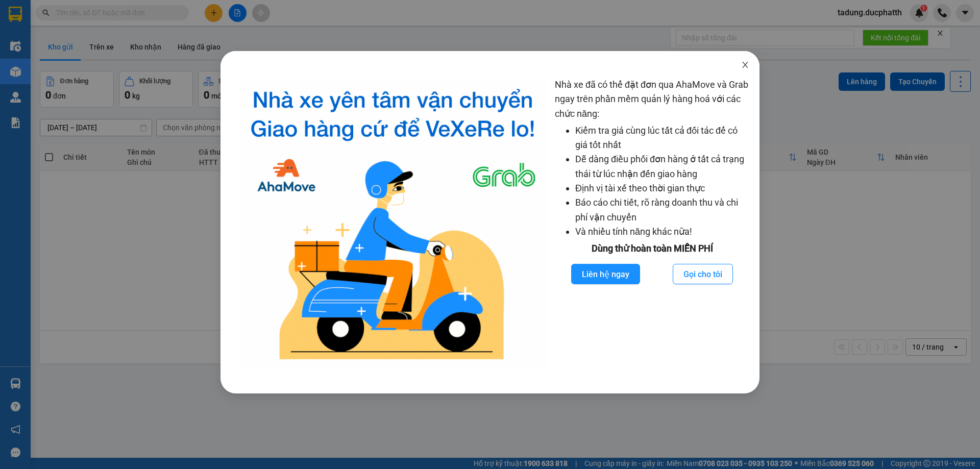 The image size is (980, 469). I want to click on li: Định vị tài xế theo thời gian thực, so click(662, 188).